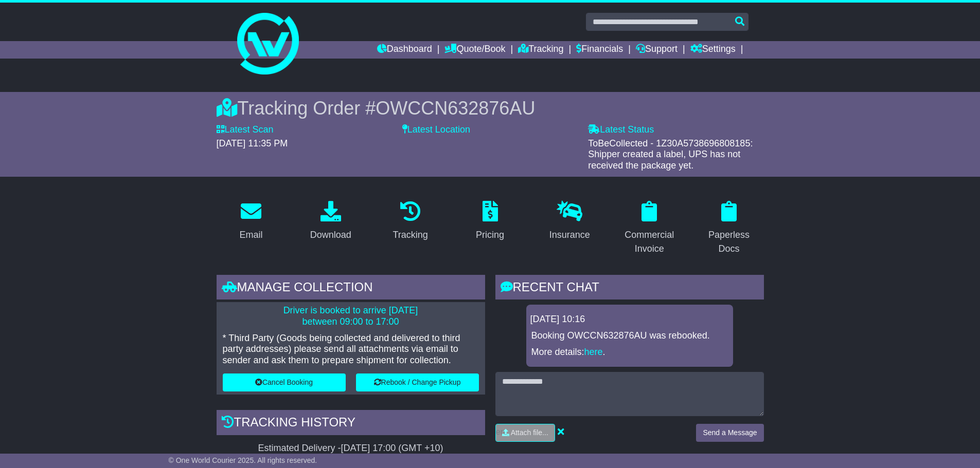 The image size is (980, 468). Describe the element at coordinates (455, 108) in the screenshot. I see `span: OWCCN632876AU` at that location.